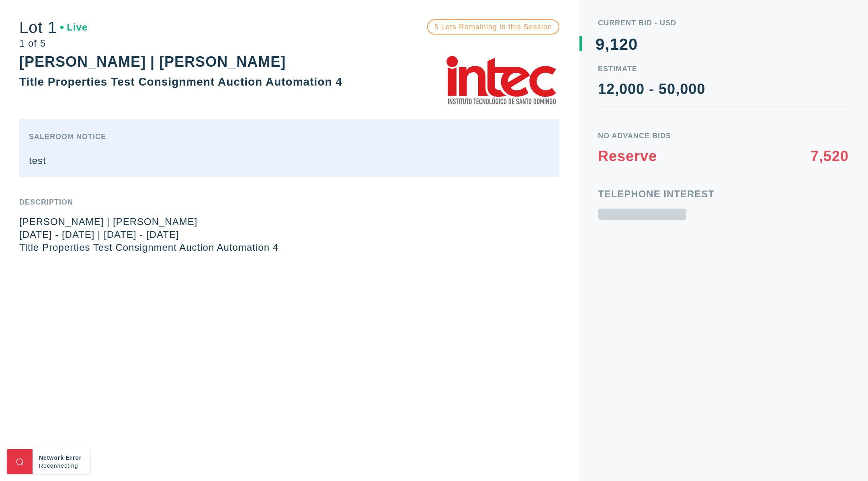  Describe the element at coordinates (830, 156) in the screenshot. I see `div: 7,520` at that location.